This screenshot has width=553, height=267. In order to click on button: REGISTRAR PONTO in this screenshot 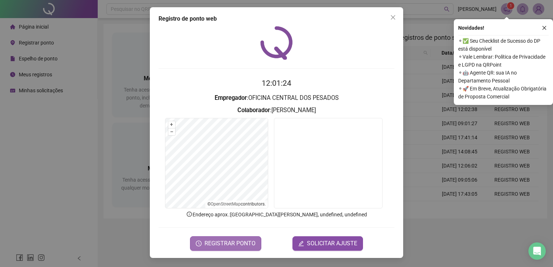, I will do `click(225, 244)`.